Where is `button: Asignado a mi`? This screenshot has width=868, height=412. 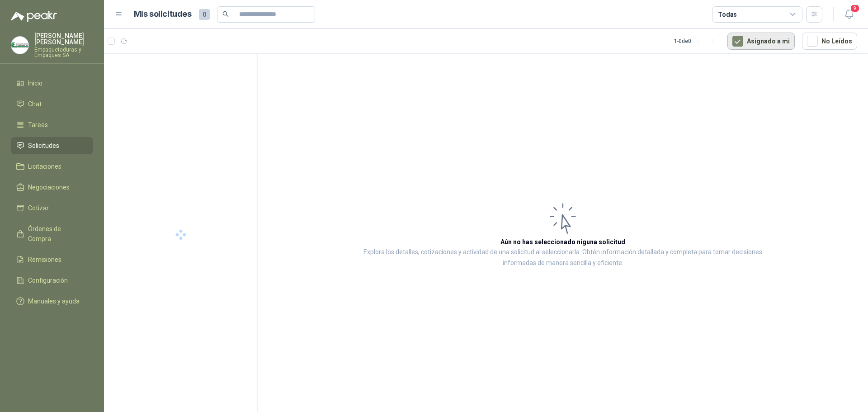 button: Asignado a mi is located at coordinates (761, 41).